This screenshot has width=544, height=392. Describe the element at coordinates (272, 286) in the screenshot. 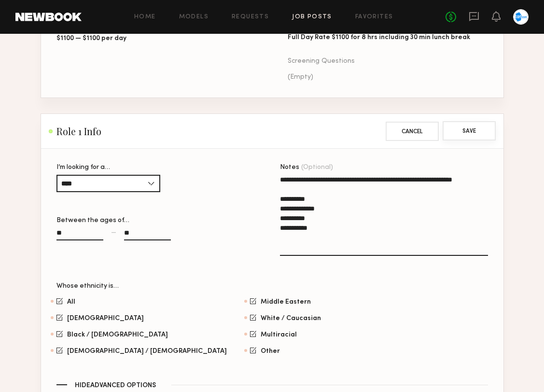

I see `div: Whose ethnicity is…` at that location.